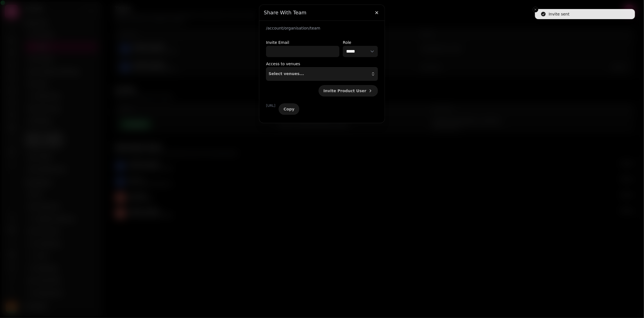 This screenshot has width=644, height=318. What do you see at coordinates (289, 109) in the screenshot?
I see `button: Copy` at bounding box center [289, 109].